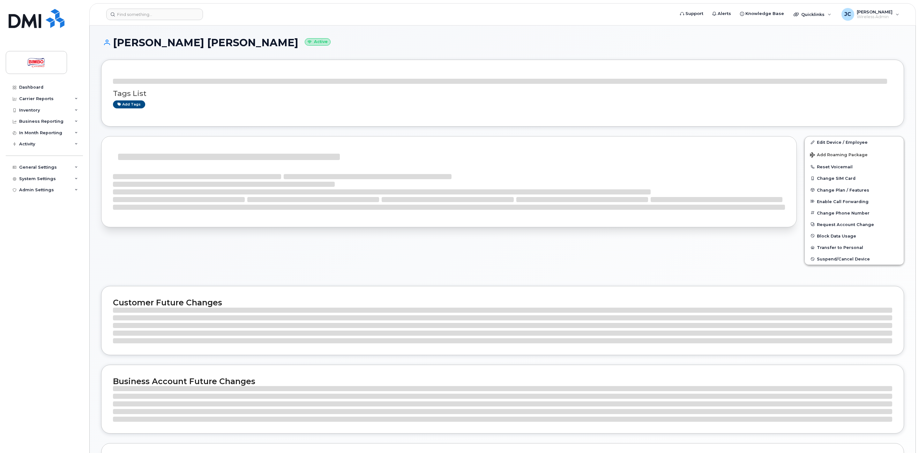 The image size is (919, 453). What do you see at coordinates (854, 225) in the screenshot?
I see `button: Request Account Change` at bounding box center [854, 225].